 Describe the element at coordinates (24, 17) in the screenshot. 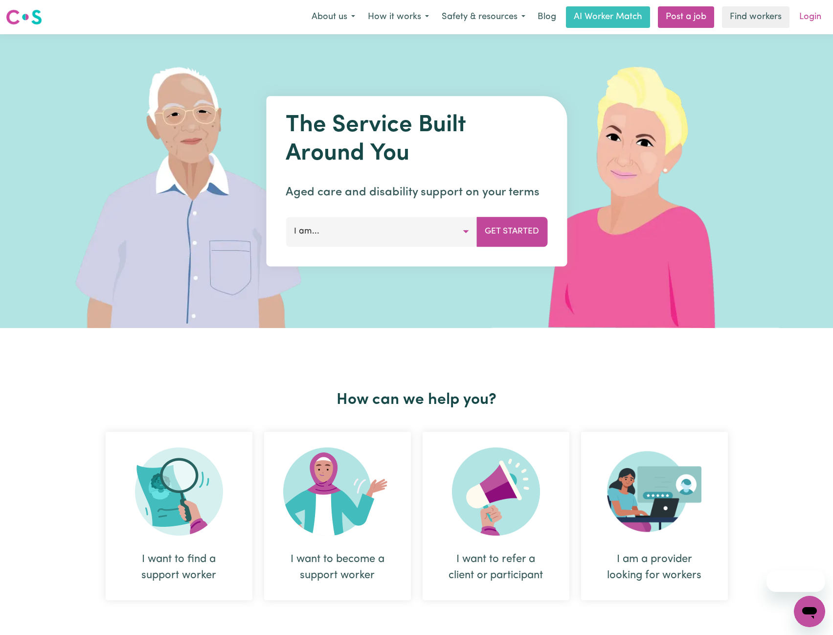

I see `a: Careseekers logo` at that location.